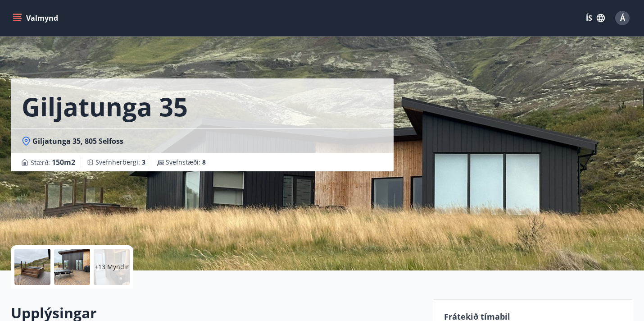 The width and height of the screenshot is (644, 321). What do you see at coordinates (78, 141) in the screenshot?
I see `span: Giljatunga 35, 805 Selfoss` at bounding box center [78, 141].